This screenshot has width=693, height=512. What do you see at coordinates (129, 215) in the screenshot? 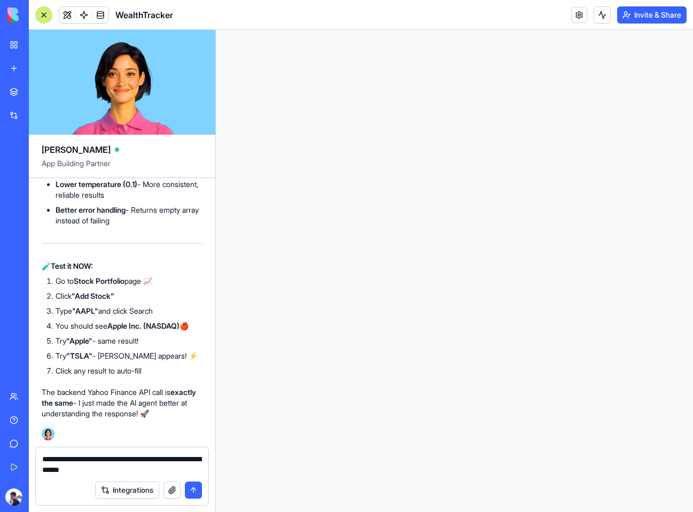
I see `li: - Returns empty array instead of failing` at bounding box center [129, 215].